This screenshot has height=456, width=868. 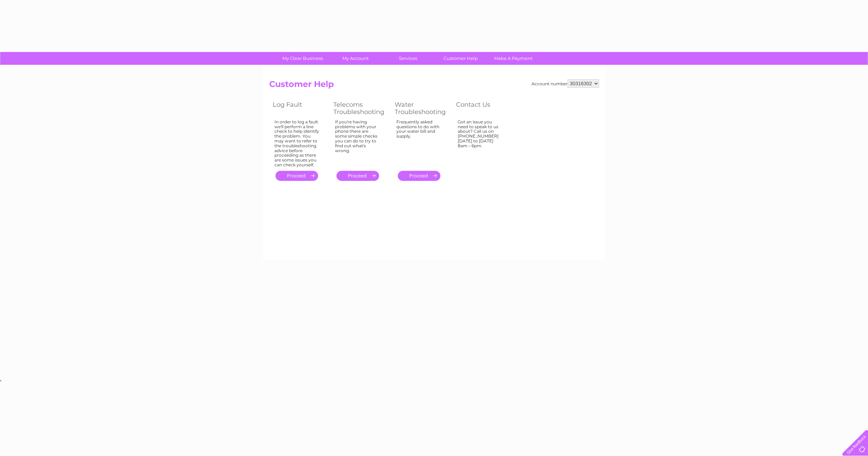 What do you see at coordinates (483, 108) in the screenshot?
I see `th: Contact Us` at bounding box center [483, 108].